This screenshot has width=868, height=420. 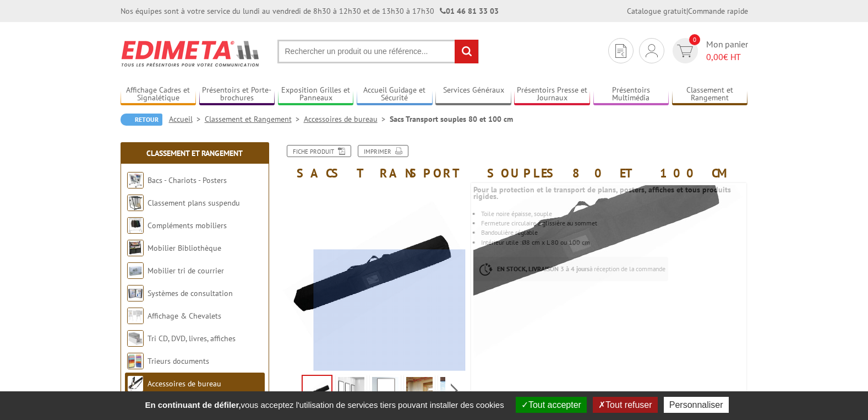 What do you see at coordinates (727, 51) in the screenshot?
I see `span: Mon panier` at bounding box center [727, 51].